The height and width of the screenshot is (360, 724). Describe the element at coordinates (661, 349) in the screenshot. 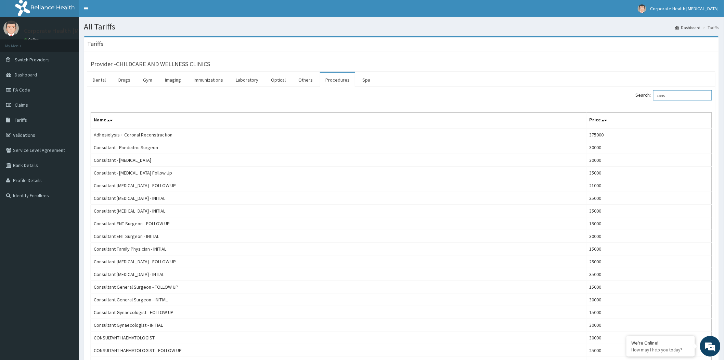

I see `p: How may I help you today?` at that location.